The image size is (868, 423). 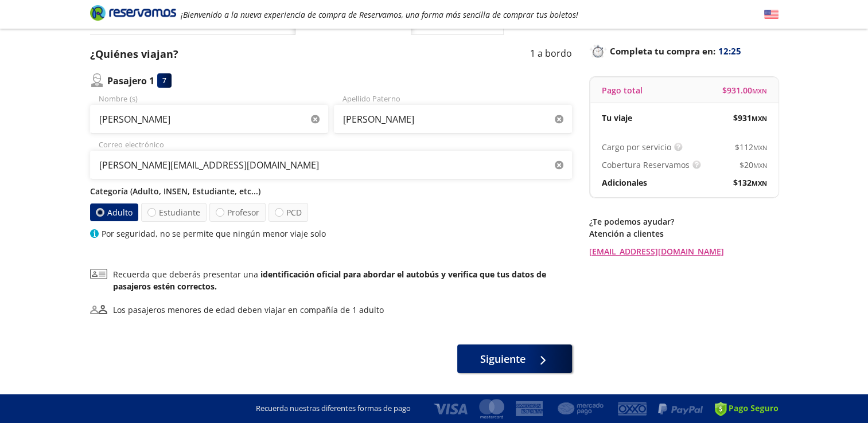 I want to click on button: Siguiente, so click(x=515, y=359).